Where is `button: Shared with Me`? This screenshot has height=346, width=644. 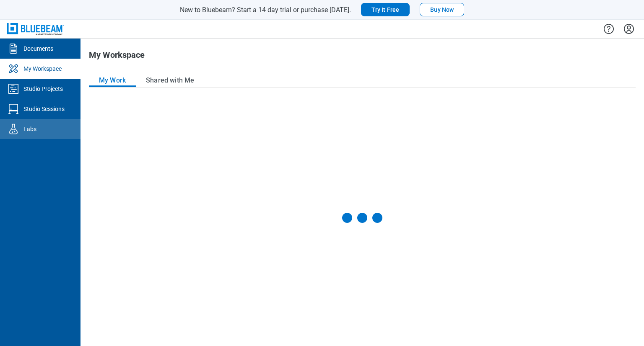 button: Shared with Me is located at coordinates (170, 80).